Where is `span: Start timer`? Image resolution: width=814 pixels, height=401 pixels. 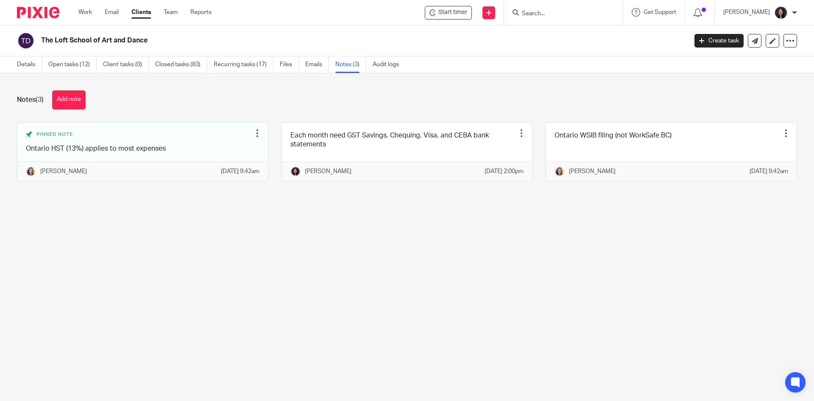 span: Start timer is located at coordinates (453, 12).